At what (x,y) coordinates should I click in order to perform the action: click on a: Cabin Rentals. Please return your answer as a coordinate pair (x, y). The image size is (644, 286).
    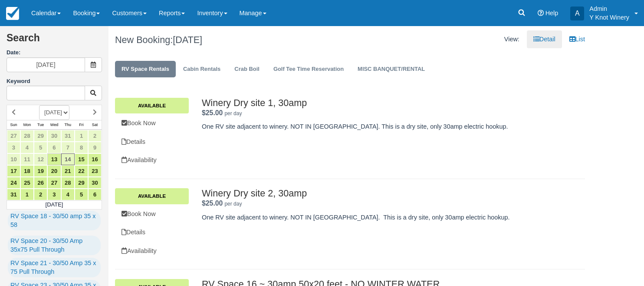
    Looking at the image, I should click on (202, 69).